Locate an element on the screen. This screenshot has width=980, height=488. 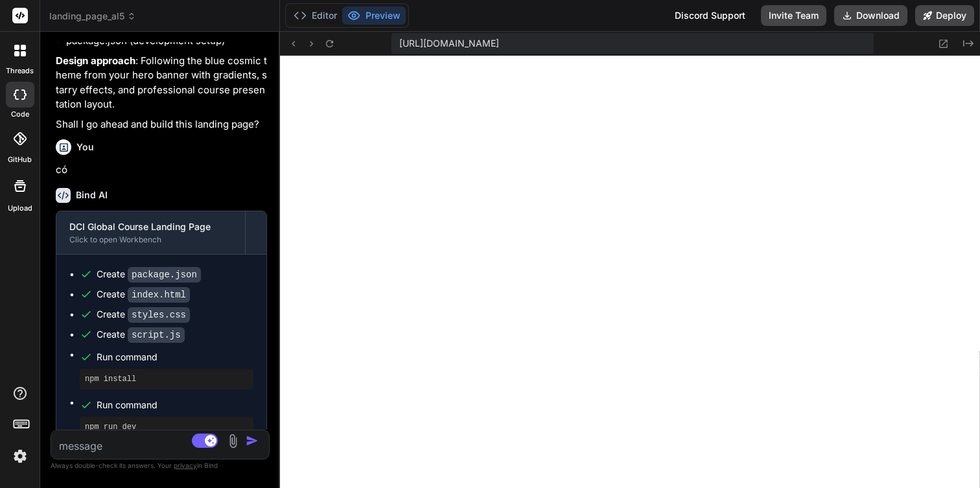
button: Preview is located at coordinates (374, 16).